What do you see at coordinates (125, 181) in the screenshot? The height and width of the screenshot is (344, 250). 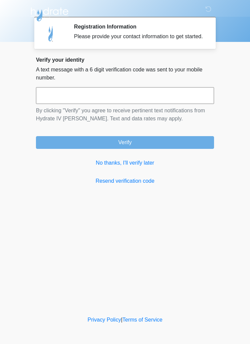 I see `a: Resend verification code` at bounding box center [125, 181].